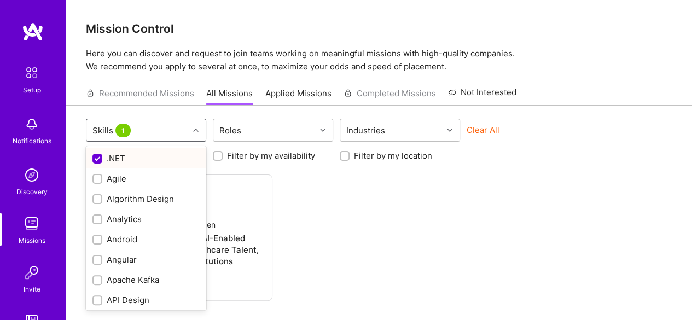 The width and height of the screenshot is (692, 320). Describe the element at coordinates (33, 32) in the screenshot. I see `img: logo` at that location.